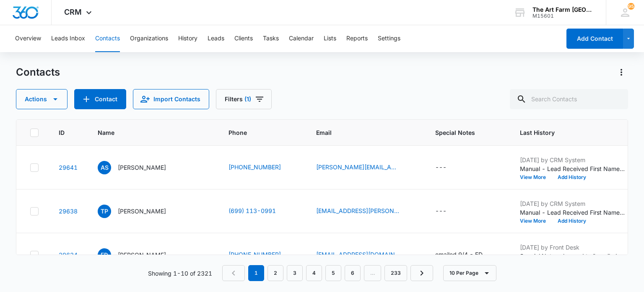 This screenshot has width=644, height=292. I want to click on span: (1), so click(248, 99).